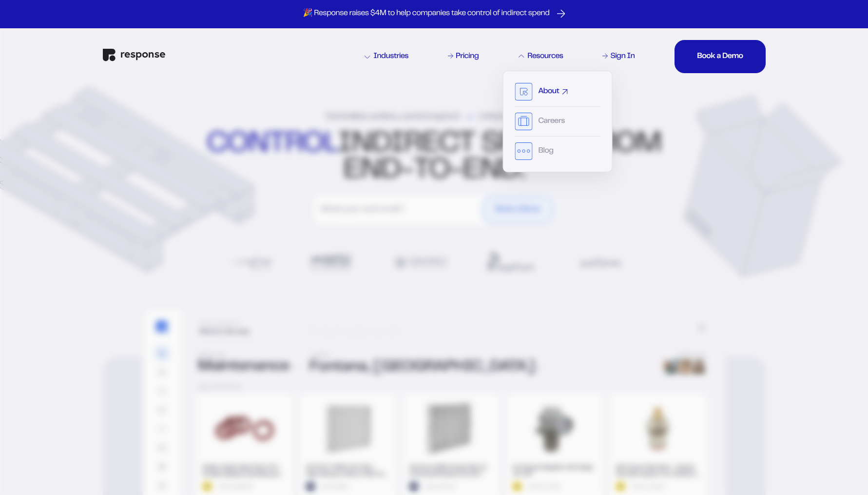 This screenshot has height=495, width=868. Describe the element at coordinates (134, 56) in the screenshot. I see `a: Response Home` at that location.